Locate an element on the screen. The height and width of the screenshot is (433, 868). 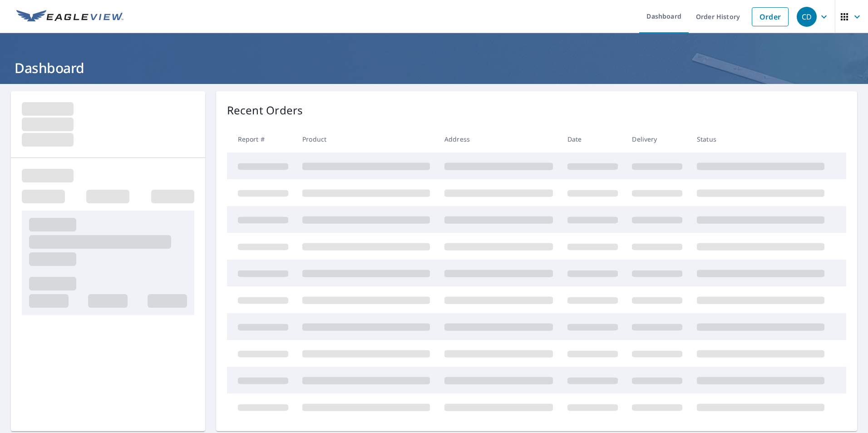
th: Address is located at coordinates (498, 139).